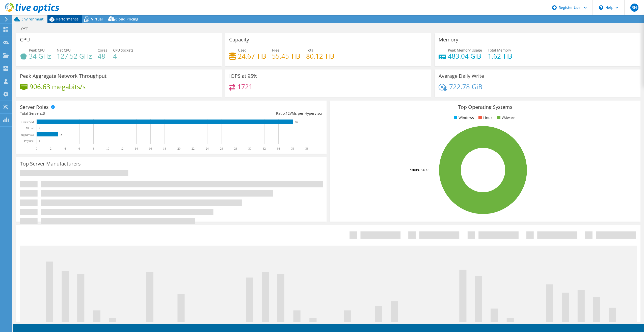 This screenshot has height=332, width=644. I want to click on div: Total Servers:, so click(96, 114).